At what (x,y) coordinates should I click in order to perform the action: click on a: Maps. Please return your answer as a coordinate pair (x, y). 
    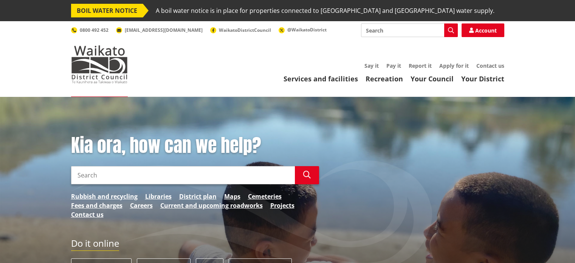
    Looking at the image, I should click on (232, 196).